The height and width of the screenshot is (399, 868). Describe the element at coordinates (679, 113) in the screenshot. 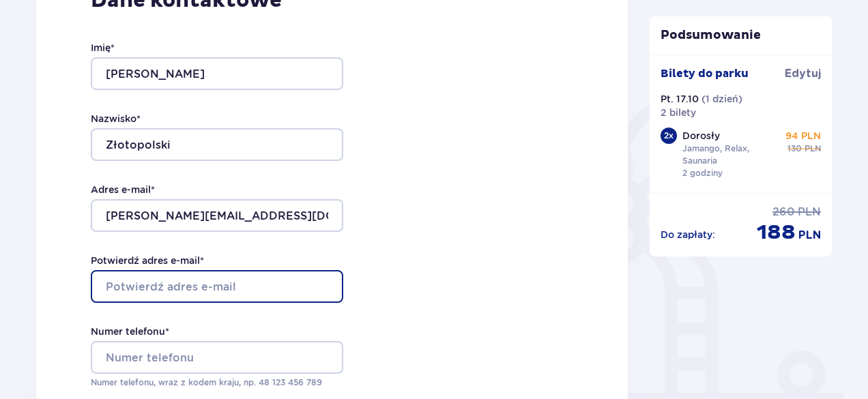

I see `p: 2 bilety` at that location.